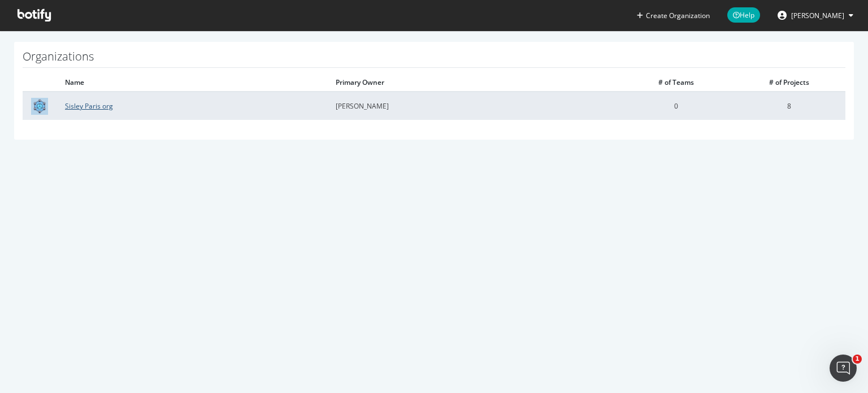  Describe the element at coordinates (818, 15) in the screenshot. I see `span: Lucie Jozwiak` at that location.